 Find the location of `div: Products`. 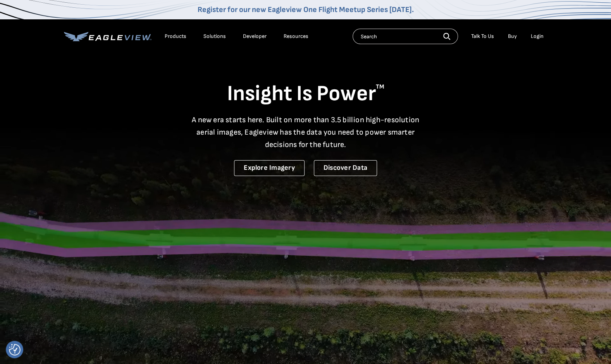

div: Products is located at coordinates (175, 37).